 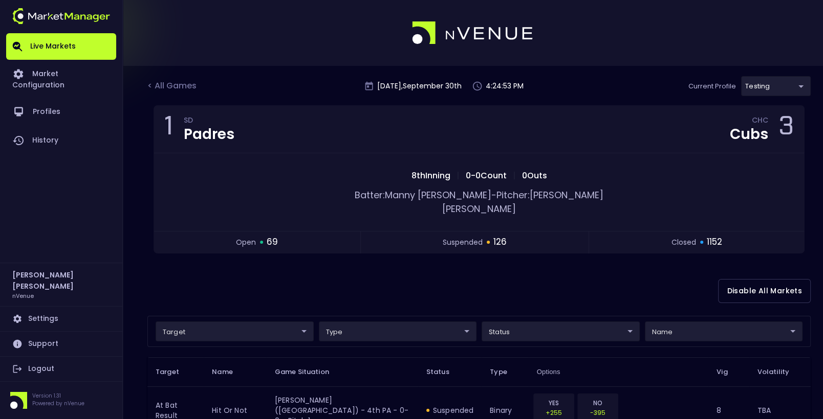 What do you see at coordinates (786, 129) in the screenshot?
I see `div: 3` at bounding box center [786, 129].